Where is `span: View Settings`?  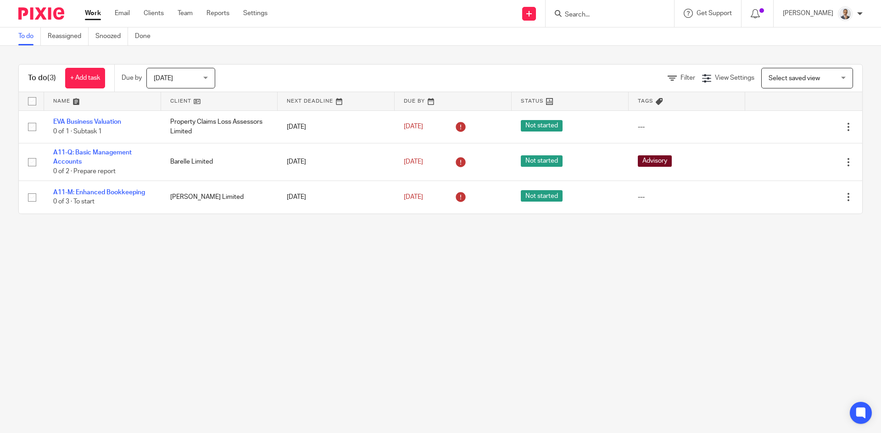
span: View Settings is located at coordinates (734, 78).